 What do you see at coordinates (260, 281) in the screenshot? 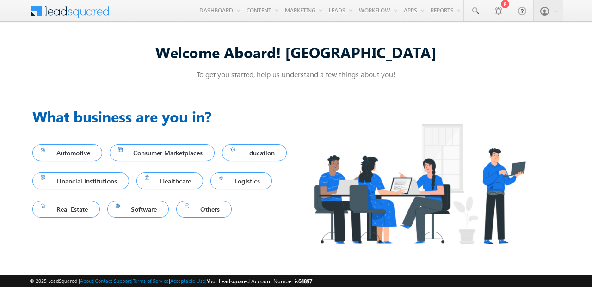
I see `span: Your Leadsquared Account Number is` at bounding box center [260, 281].